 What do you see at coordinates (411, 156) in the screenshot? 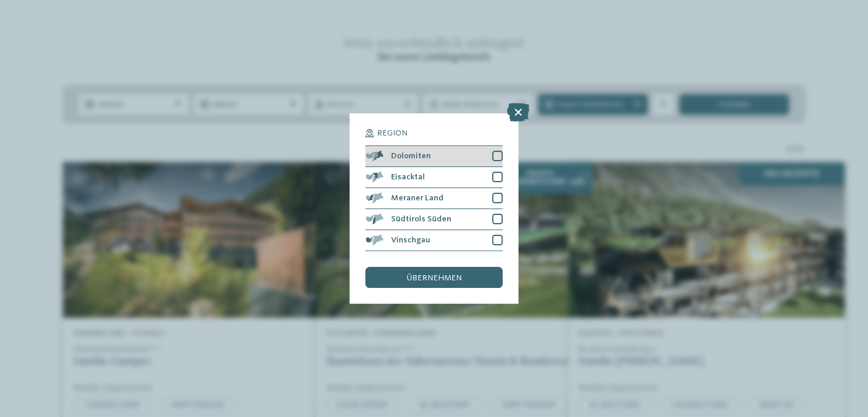
I see `span: Dolomiten` at bounding box center [411, 156].